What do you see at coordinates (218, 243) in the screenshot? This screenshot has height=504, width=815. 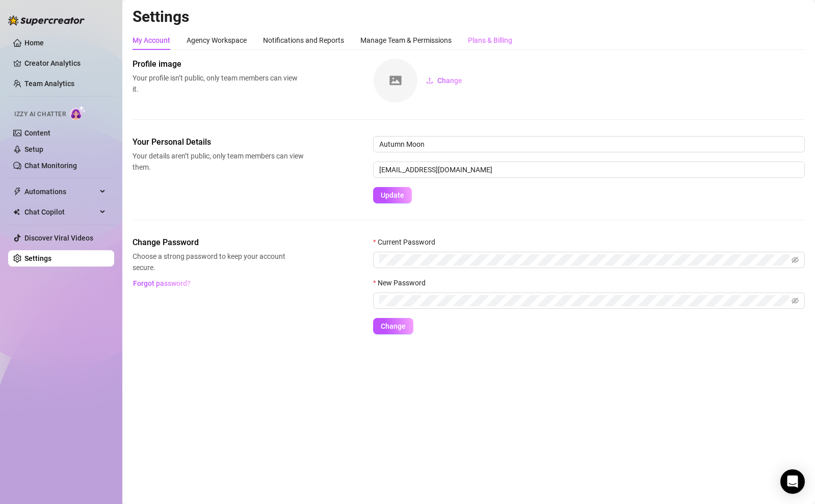 I see `span: Change Password` at bounding box center [218, 243].